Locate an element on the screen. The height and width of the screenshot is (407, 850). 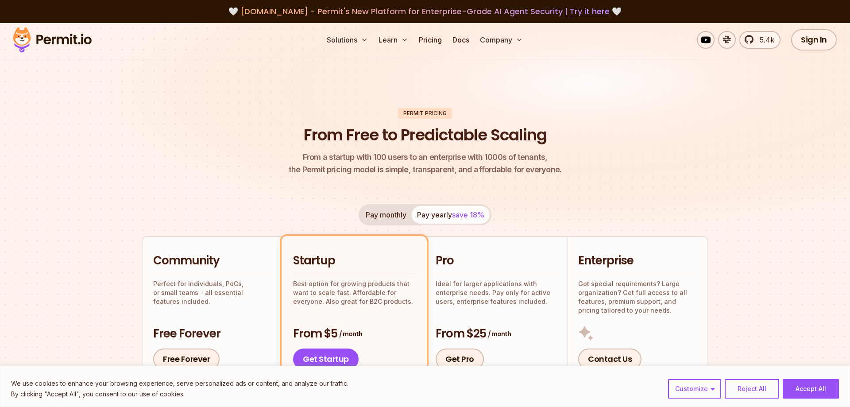
h2: Startup is located at coordinates (354, 261).